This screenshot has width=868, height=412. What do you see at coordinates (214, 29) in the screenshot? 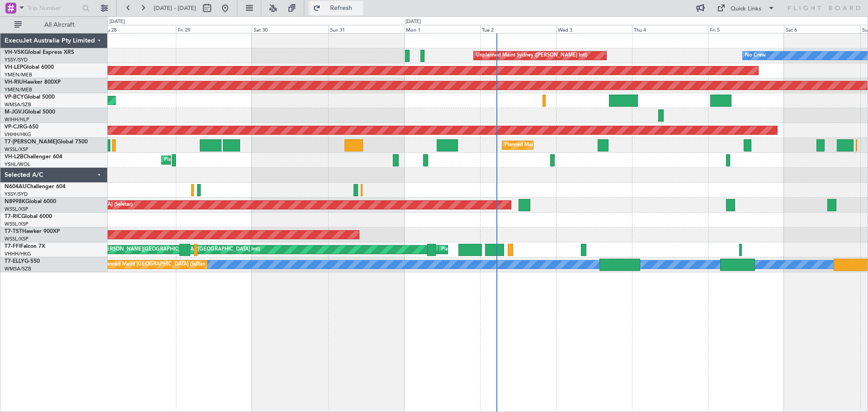
I see `div: Fri 29` at bounding box center [214, 29].